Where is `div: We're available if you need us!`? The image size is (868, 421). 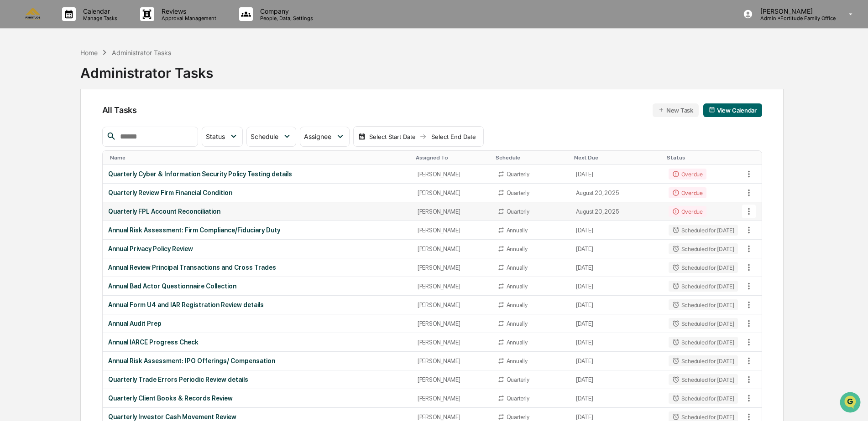
div: We're available if you need us! is located at coordinates (73, 82).